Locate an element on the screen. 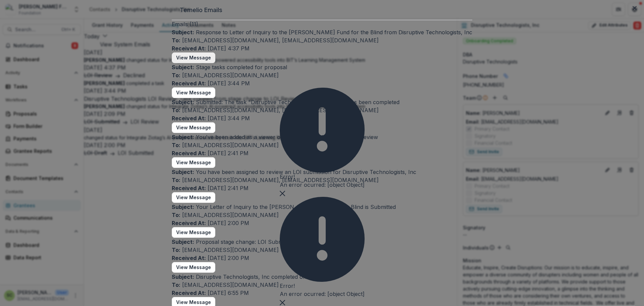  p: Emails ( 11 ) is located at coordinates (322, 24).